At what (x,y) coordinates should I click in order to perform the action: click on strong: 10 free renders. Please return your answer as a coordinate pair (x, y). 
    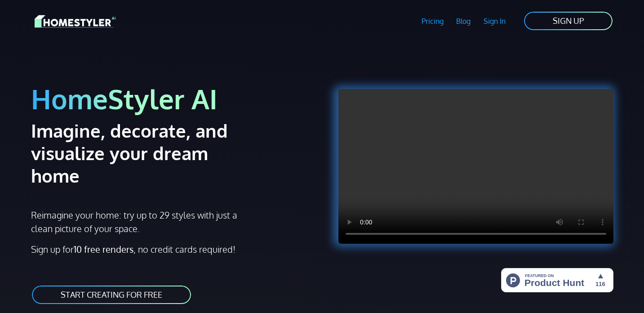
    Looking at the image, I should click on (103, 249).